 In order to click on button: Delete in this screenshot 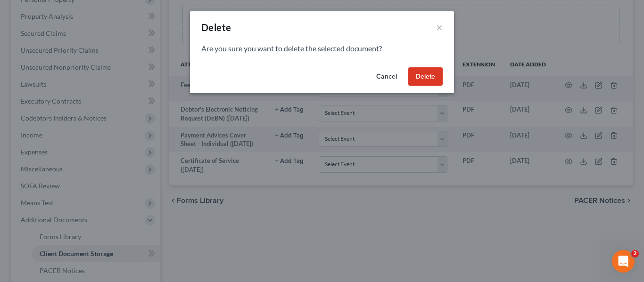, I will do `click(425, 77)`.